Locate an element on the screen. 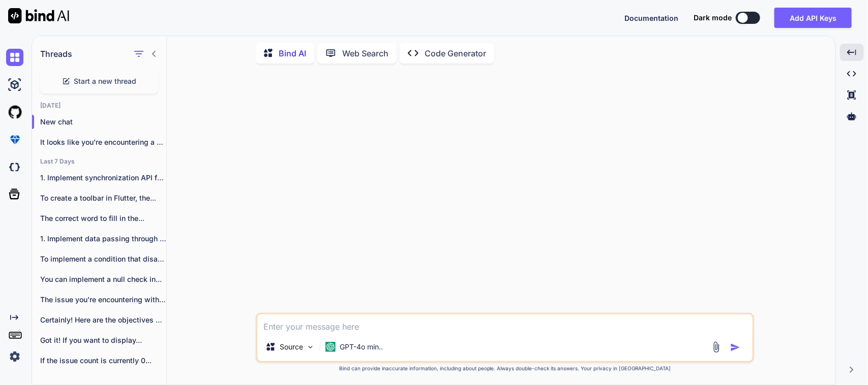 Image resolution: width=868 pixels, height=385 pixels. img: githubLight is located at coordinates (15, 112).